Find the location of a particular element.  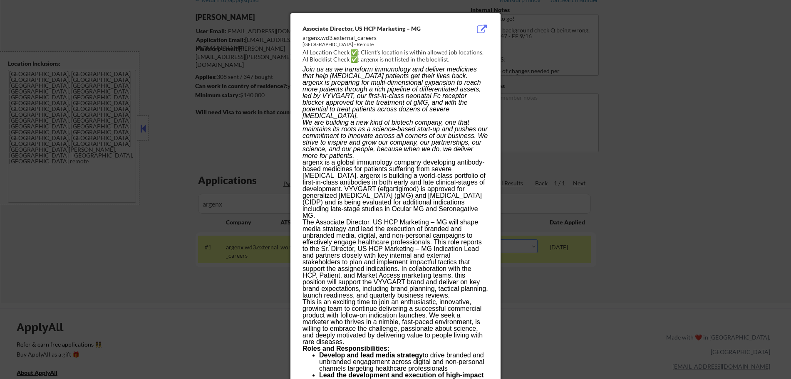

div: AI Blocklist Check ✅: argenx is not listed in the blocklist. is located at coordinates (397, 59).